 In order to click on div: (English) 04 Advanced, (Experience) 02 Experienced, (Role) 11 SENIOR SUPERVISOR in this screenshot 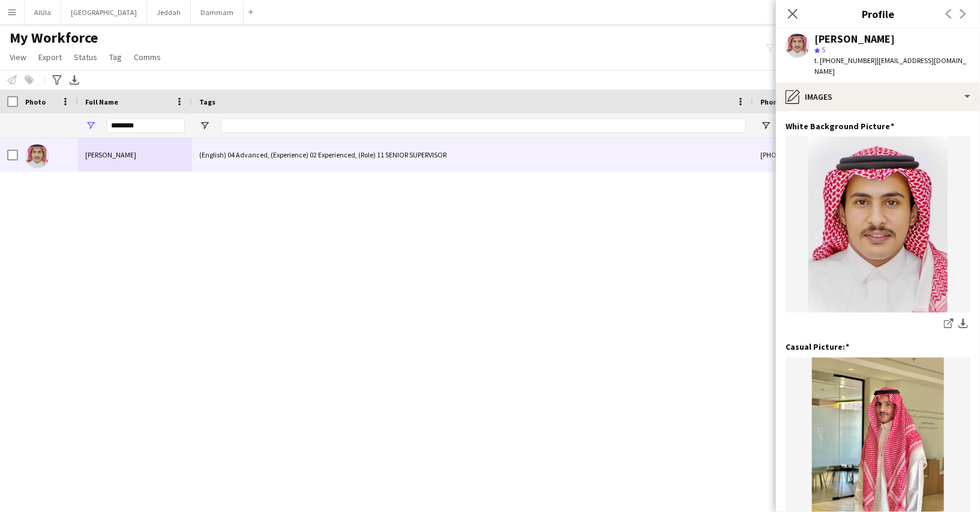, I will do `click(472, 154)`.